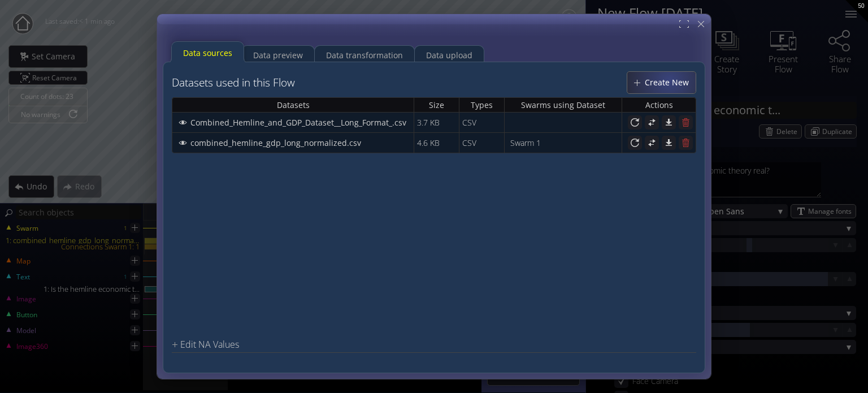 This screenshot has width=868, height=393. I want to click on span: Create New, so click(669, 83).